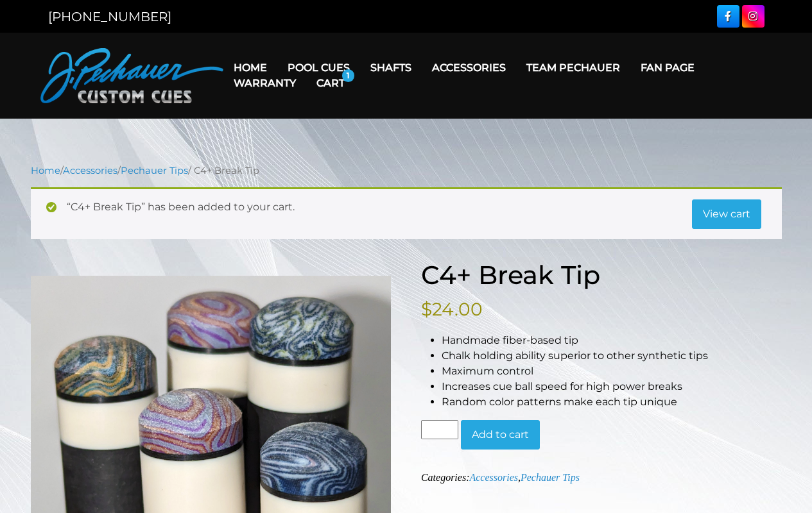  I want to click on h1: C4+ Break Tip, so click(602, 275).